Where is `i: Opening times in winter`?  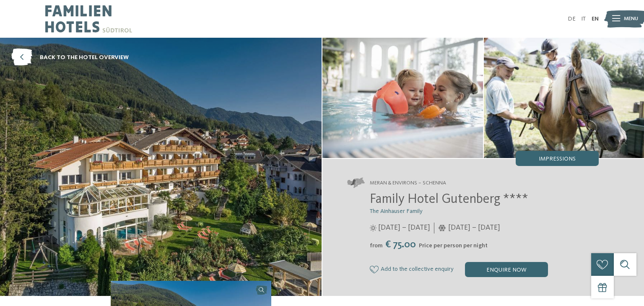 i: Opening times in winter is located at coordinates (442, 228).